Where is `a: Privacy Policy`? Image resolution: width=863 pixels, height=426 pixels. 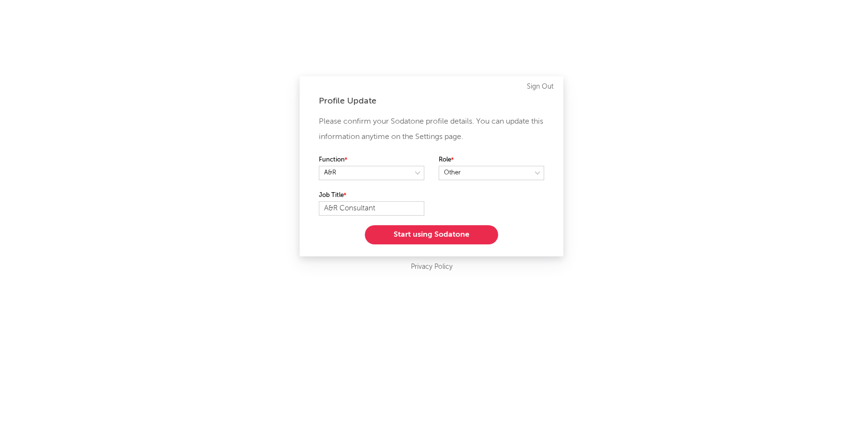
a: Privacy Policy is located at coordinates (431, 267).